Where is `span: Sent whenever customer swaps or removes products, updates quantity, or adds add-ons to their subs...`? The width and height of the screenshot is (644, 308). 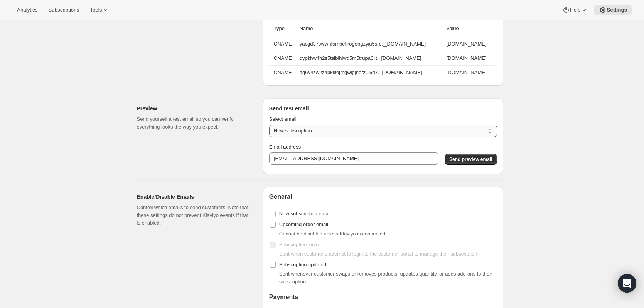
span: Sent whenever customer swaps or removes products, updates quantity, or adds add-ons to their subs... is located at coordinates (386, 278).